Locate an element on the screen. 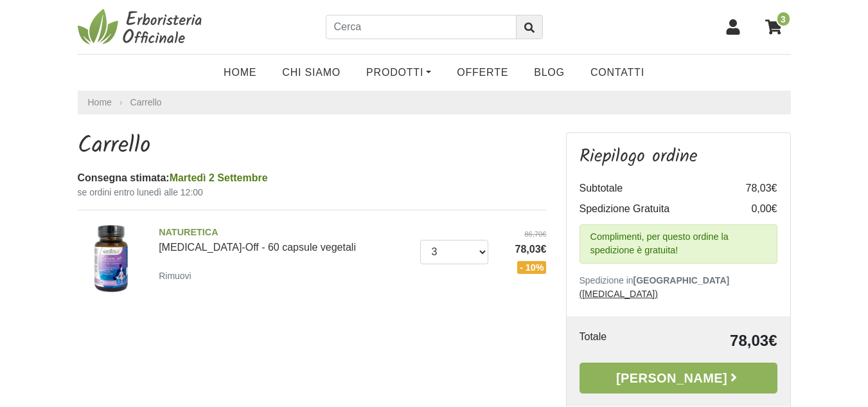  p: Spedizione in is located at coordinates (679, 288).